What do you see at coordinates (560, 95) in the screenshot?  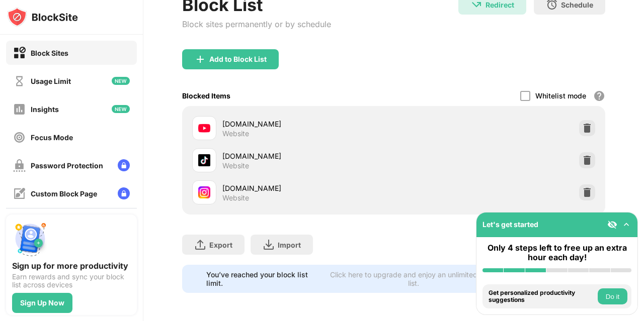 I see `div: Whitelist mode` at bounding box center [560, 95].